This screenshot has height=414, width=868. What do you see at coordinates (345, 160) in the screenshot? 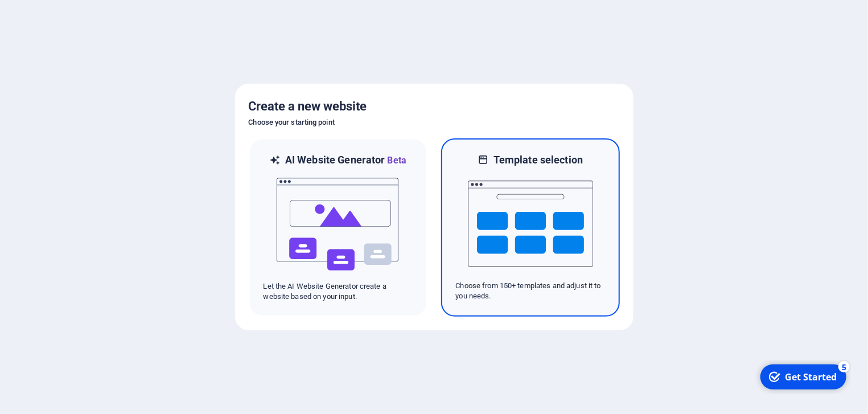
I see `h6: AI Website Generator` at bounding box center [345, 160].